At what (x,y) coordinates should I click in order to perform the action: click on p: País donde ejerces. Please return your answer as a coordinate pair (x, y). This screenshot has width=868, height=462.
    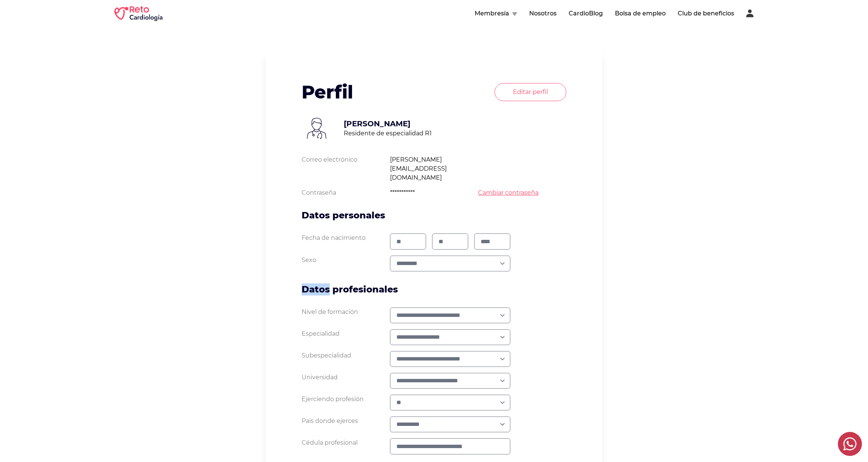
    Looking at the image, I should click on (346, 424).